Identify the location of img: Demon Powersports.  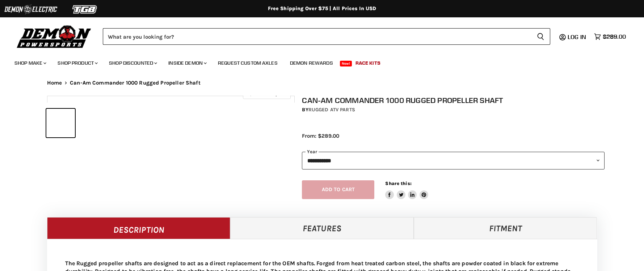
(54, 36).